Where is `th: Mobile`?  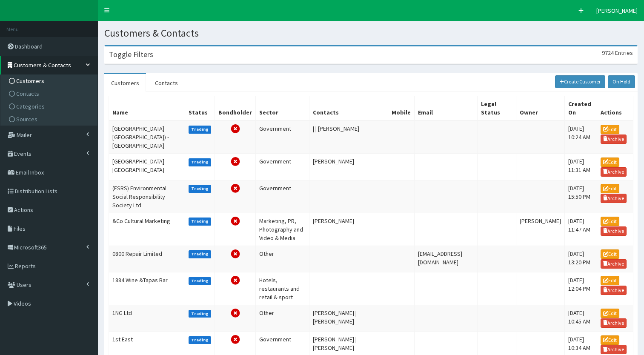
th: Mobile is located at coordinates (401, 109).